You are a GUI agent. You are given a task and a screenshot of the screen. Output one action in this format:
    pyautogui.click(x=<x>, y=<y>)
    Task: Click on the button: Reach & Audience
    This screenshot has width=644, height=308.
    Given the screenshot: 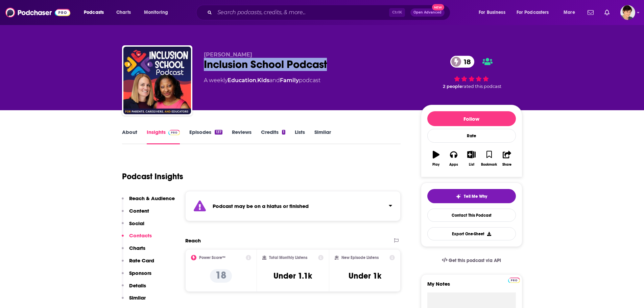 What is the action you would take?
    pyautogui.click(x=148, y=201)
    